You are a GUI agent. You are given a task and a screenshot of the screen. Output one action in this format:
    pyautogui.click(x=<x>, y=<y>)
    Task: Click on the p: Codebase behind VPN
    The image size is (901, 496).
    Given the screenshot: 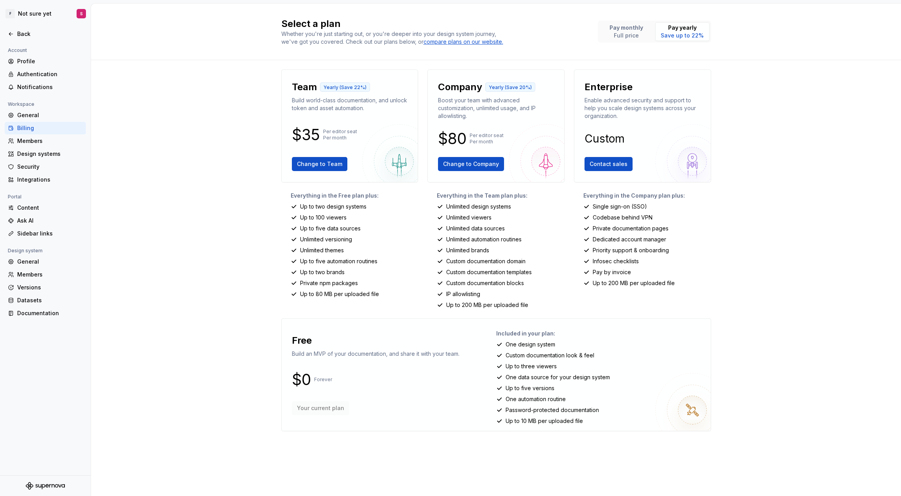 What is the action you would take?
    pyautogui.click(x=623, y=218)
    